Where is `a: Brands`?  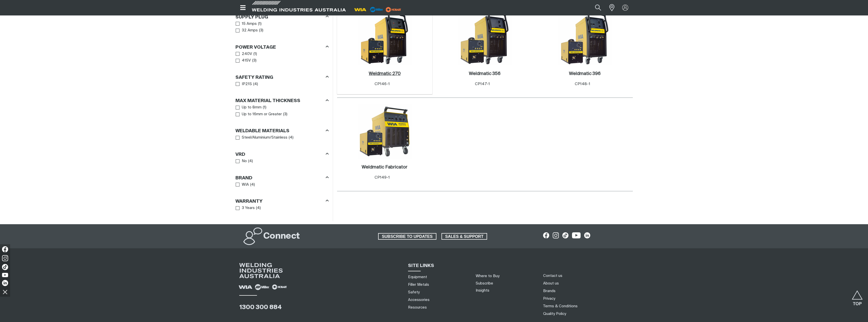 a: Brands is located at coordinates (549, 291).